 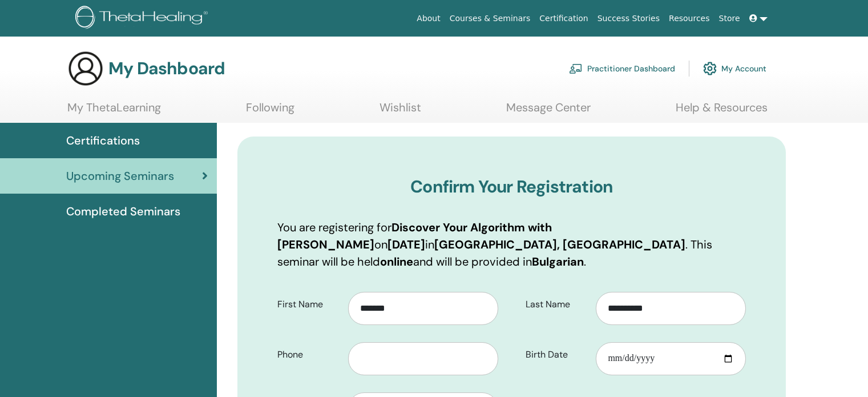 I want to click on a: Following, so click(x=270, y=111).